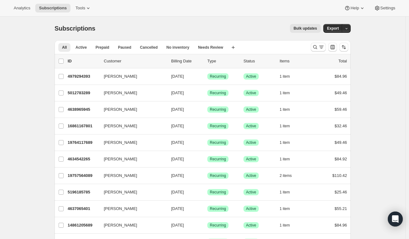 This screenshot has height=239, width=409. What do you see at coordinates (341, 109) in the screenshot?
I see `span: $59.46` at bounding box center [341, 109].